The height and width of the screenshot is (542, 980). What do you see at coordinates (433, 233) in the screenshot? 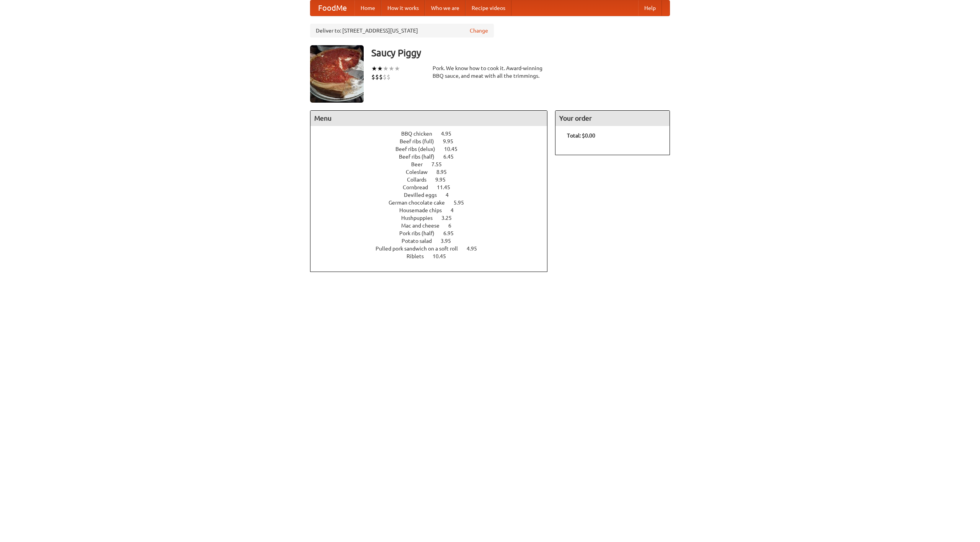
I see `a: Pork ribs (half) 6.95` at bounding box center [433, 233].